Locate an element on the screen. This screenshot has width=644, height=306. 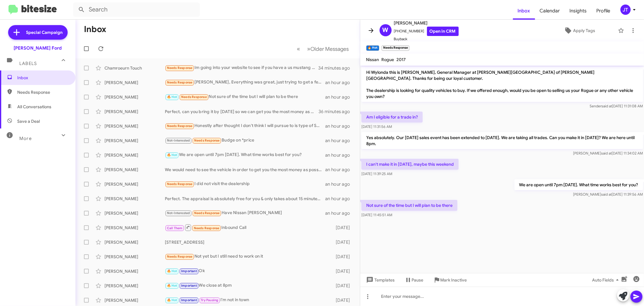
button: Next is located at coordinates (328, 49).